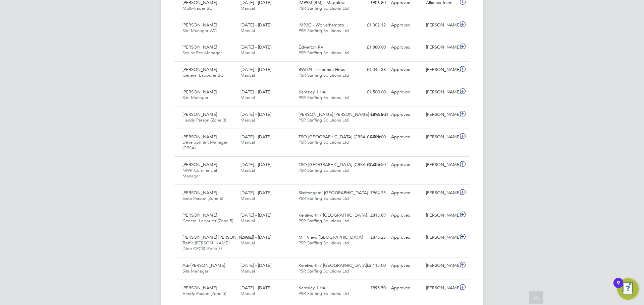  What do you see at coordinates (371, 165) in the screenshot?
I see `div: £2,702.50` at bounding box center [371, 165].